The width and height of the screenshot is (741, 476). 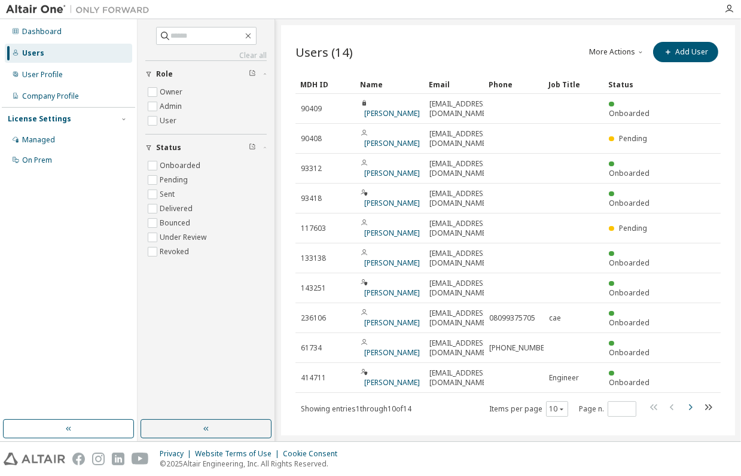 I want to click on a: Clear all, so click(x=206, y=56).